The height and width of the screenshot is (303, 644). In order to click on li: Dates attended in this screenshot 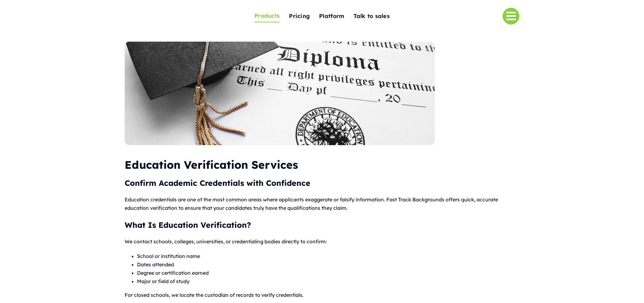, I will do `click(328, 264)`.